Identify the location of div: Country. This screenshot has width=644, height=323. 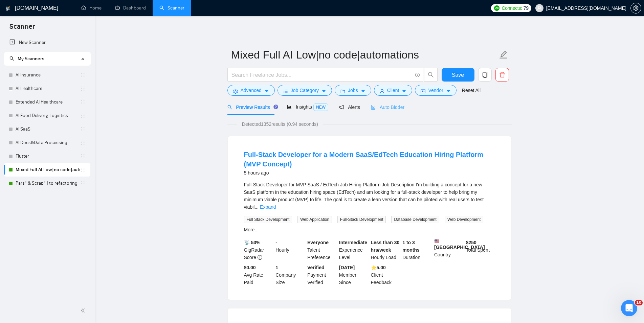
(449, 250).